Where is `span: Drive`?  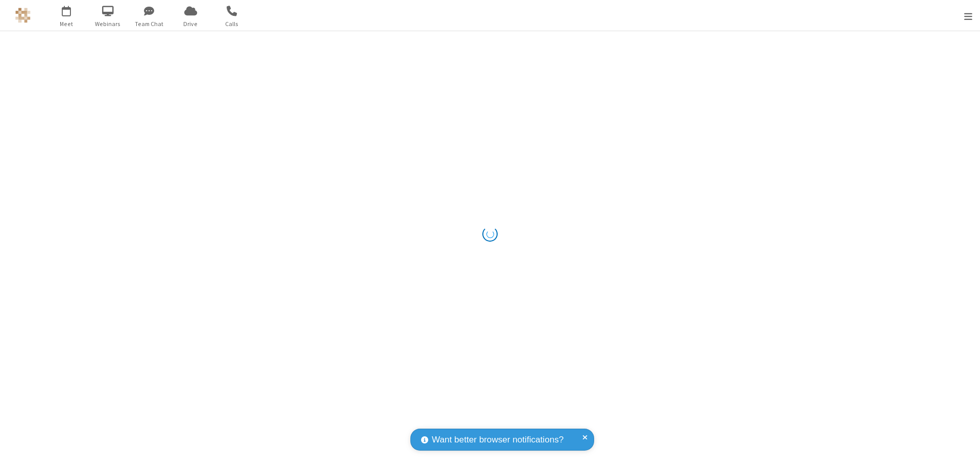 span: Drive is located at coordinates (190, 24).